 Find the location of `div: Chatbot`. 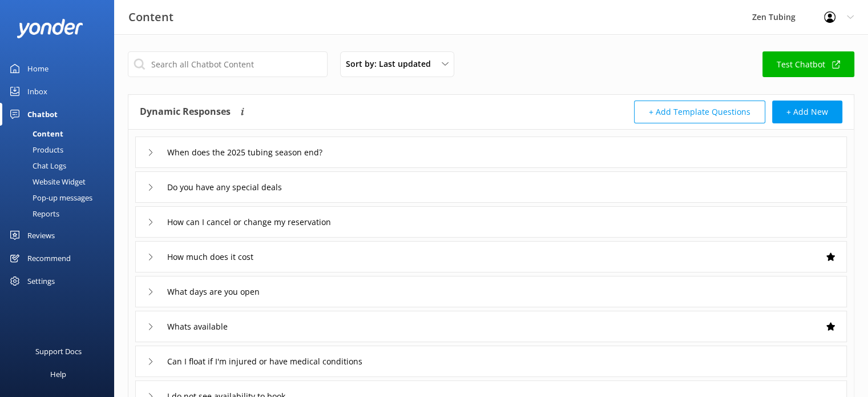

div: Chatbot is located at coordinates (42, 114).